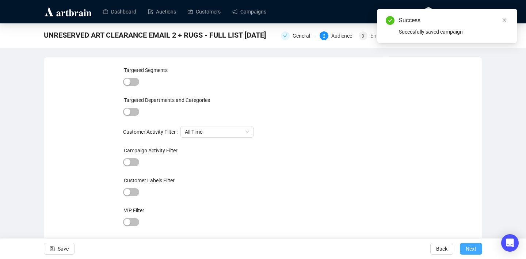 Image resolution: width=526 pixels, height=259 pixels. I want to click on button: Next, so click(471, 249).